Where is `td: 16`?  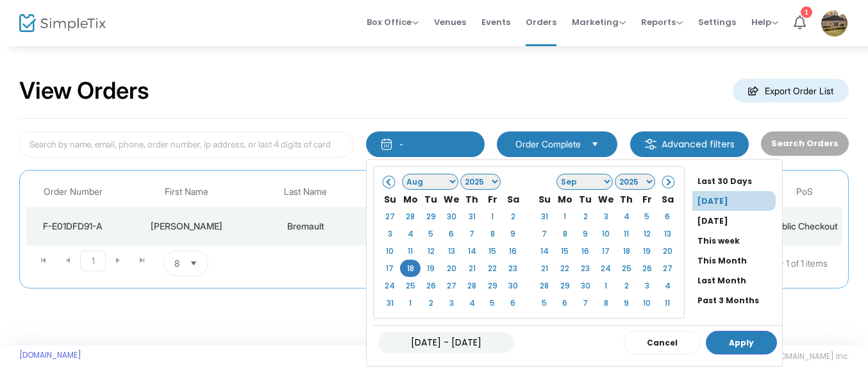
td: 16 is located at coordinates (585, 250).